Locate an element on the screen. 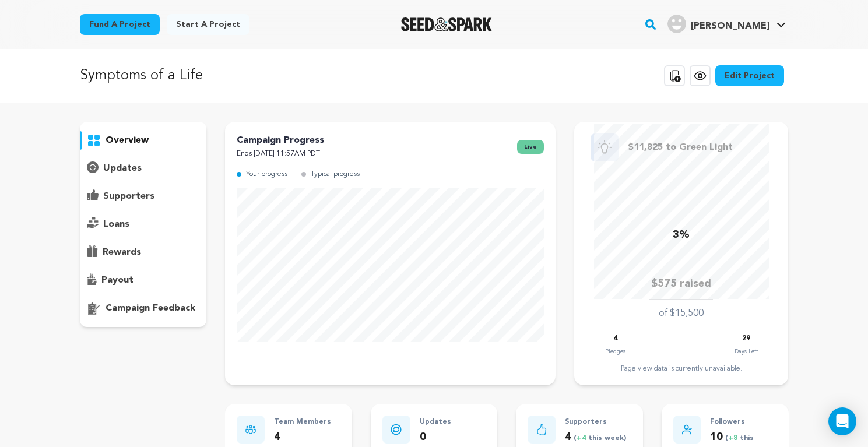 This screenshot has height=447, width=868. p: Days Left is located at coordinates (746, 352).